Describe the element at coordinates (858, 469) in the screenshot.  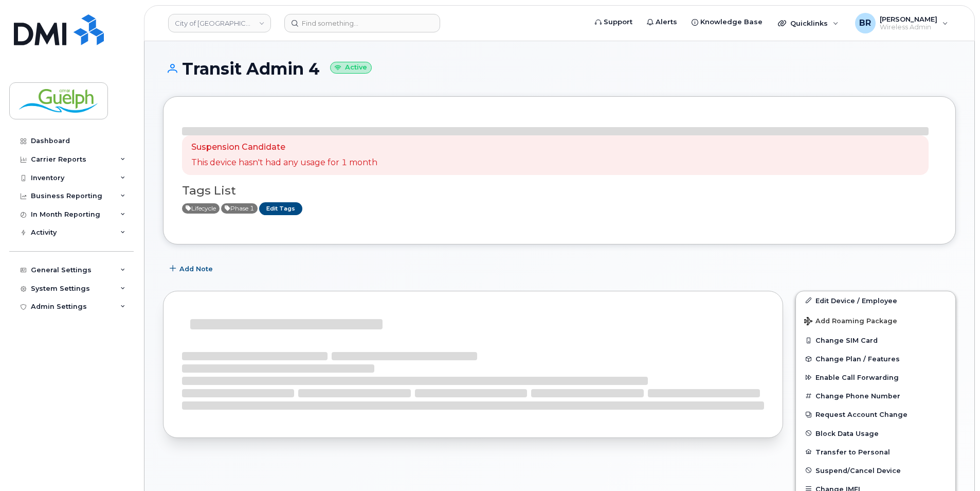
I see `span: Suspend/Cancel Device` at that location.